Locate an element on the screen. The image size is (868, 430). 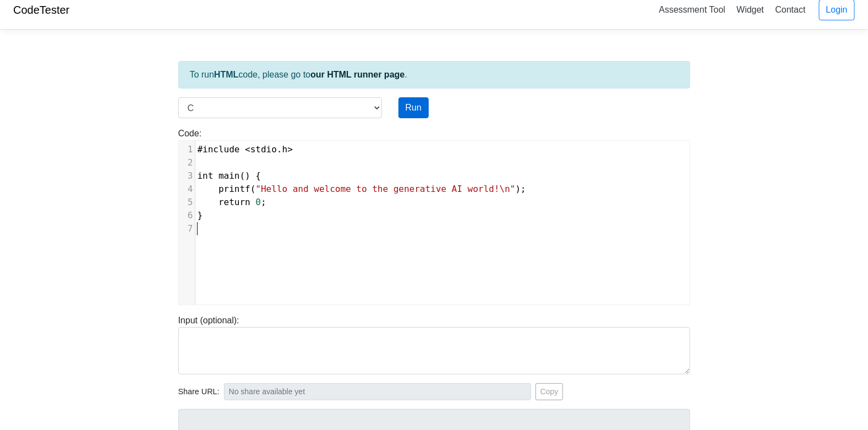
div: 2 is located at coordinates (186, 163).